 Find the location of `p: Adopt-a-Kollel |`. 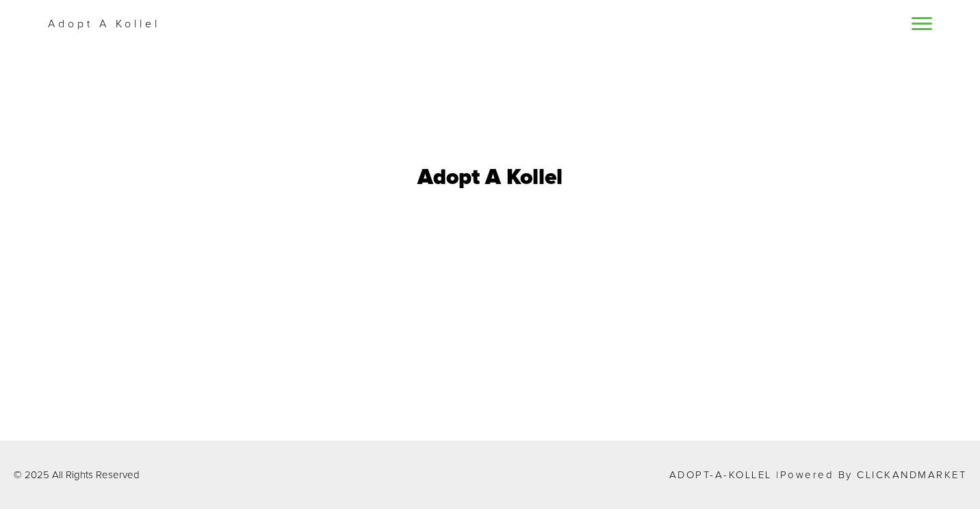

p: Adopt-a-Kollel | is located at coordinates (817, 475).